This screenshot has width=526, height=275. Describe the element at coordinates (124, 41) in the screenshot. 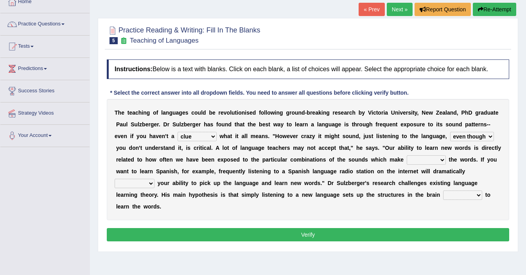

I see `small: Exam occurring question` at that location.